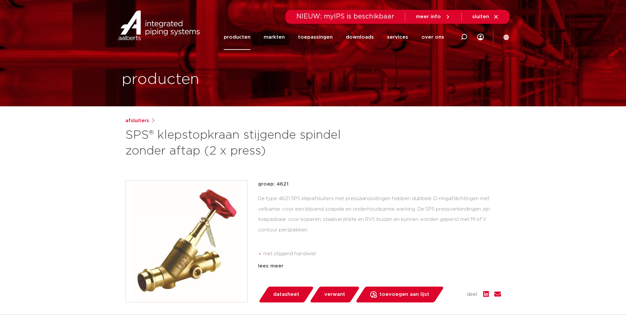 The image size is (626, 315). What do you see at coordinates (160, 80) in the screenshot?
I see `h1: producten` at bounding box center [160, 80].